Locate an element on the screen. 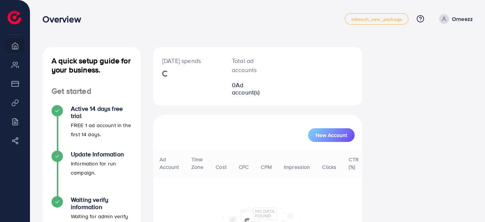 This screenshot has height=222, width=485. a: adreach_new_package is located at coordinates (377, 19).